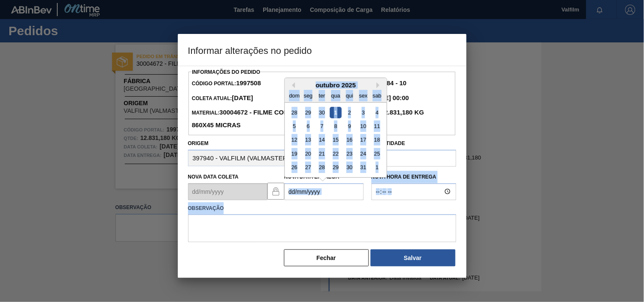 Image resolution: width=644 pixels, height=302 pixels. What do you see at coordinates (413, 258) in the screenshot?
I see `button: Salvar` at bounding box center [413, 258].